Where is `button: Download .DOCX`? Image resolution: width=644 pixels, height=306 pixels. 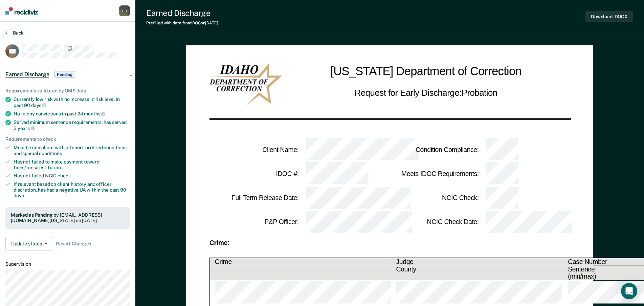 button: Download .DOCX is located at coordinates (610, 17).